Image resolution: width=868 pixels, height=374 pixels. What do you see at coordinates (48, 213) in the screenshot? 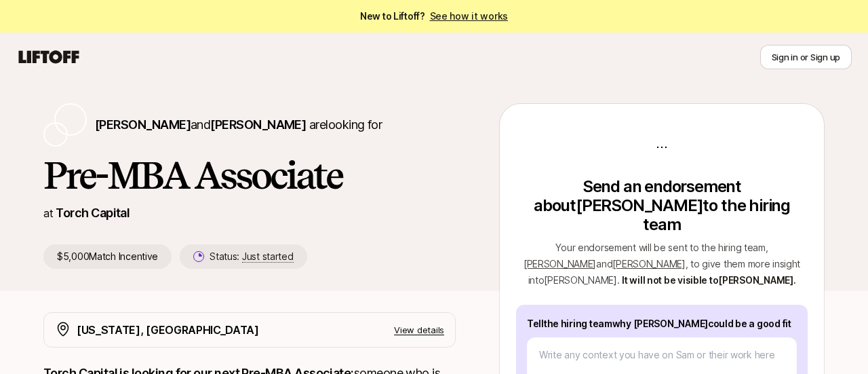
I see `p: at` at bounding box center [48, 213].